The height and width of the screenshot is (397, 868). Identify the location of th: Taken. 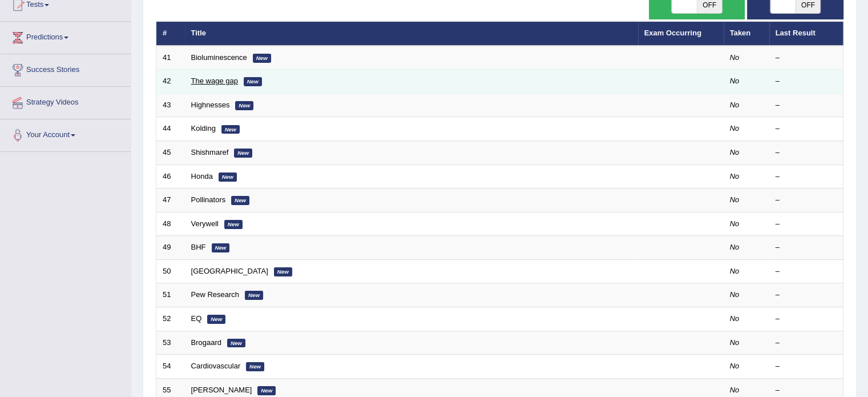
(747, 34).